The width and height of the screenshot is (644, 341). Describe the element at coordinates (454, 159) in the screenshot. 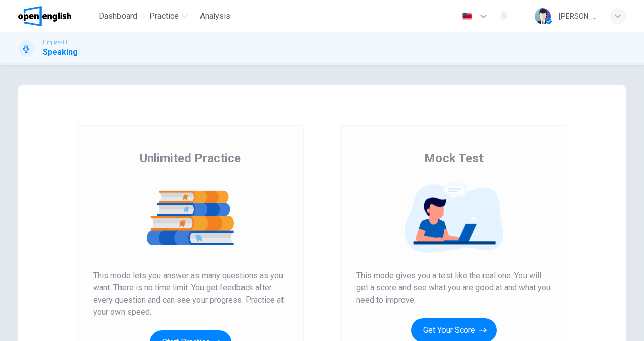

I see `span: Mock Test` at that location.